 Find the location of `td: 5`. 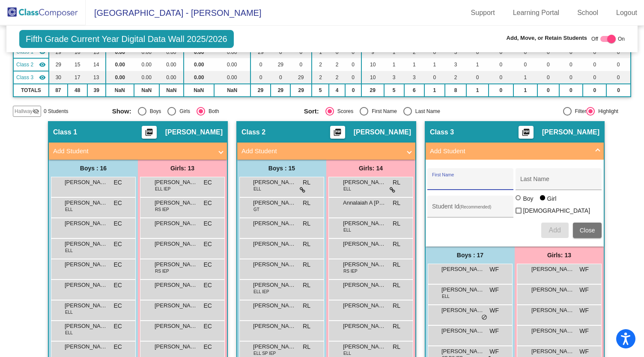

td: 5 is located at coordinates (394, 90).